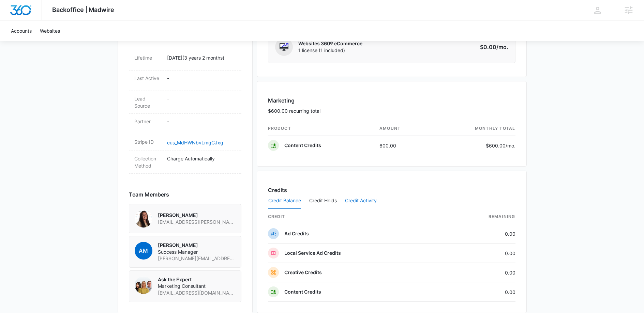 The image size is (644, 313). Describe the element at coordinates (148, 162) in the screenshot. I see `dt: Collection Method` at that location.